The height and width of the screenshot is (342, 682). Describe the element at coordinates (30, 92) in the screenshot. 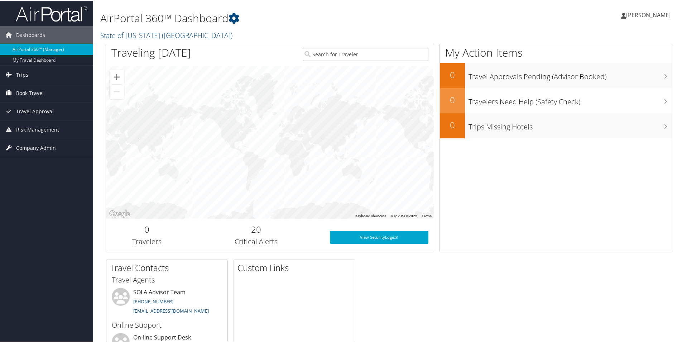

I see `span: Book Travel` at that location.